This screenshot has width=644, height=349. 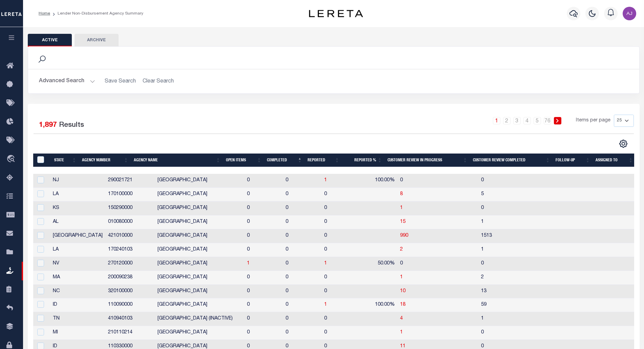 I want to click on td: 5, so click(x=517, y=194).